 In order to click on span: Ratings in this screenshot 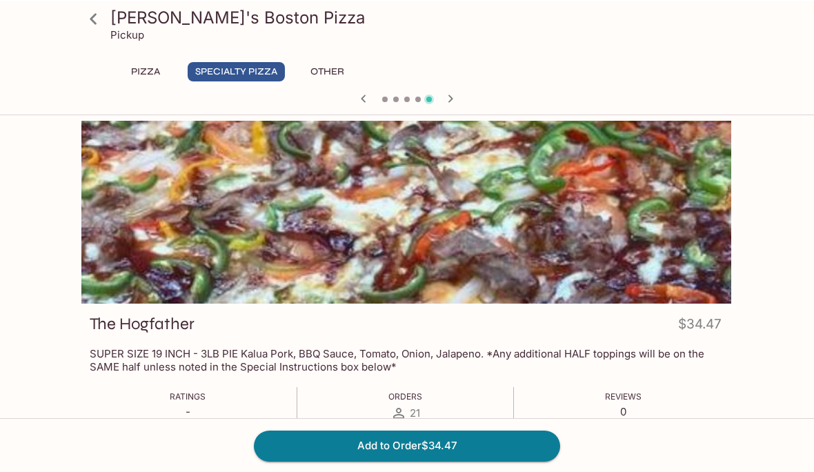, I will do `click(188, 395)`.